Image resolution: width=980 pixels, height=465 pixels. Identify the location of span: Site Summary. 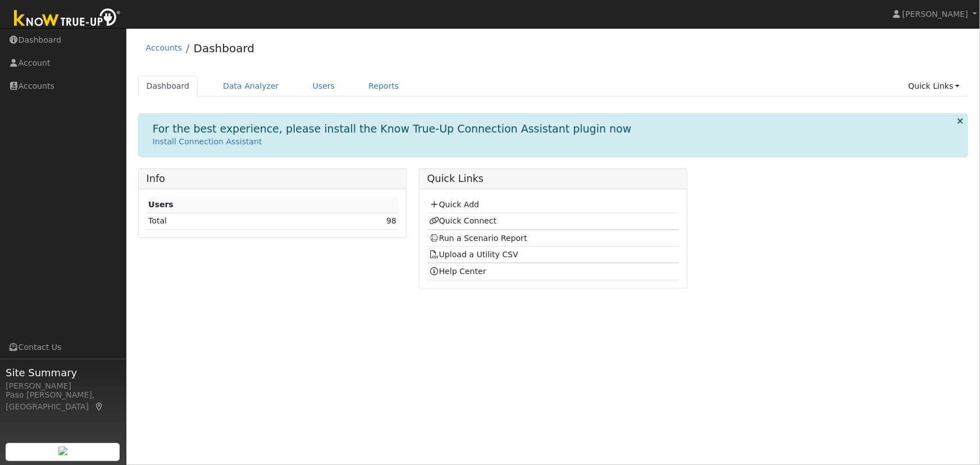
(63, 372).